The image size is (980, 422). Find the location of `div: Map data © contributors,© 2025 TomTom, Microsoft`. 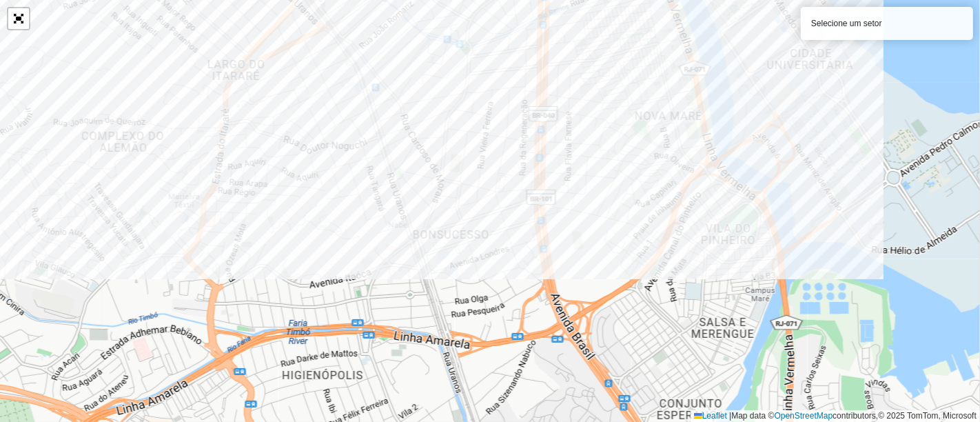

div: Map data © contributors,© 2025 TomTom, Microsoft is located at coordinates (836, 415).